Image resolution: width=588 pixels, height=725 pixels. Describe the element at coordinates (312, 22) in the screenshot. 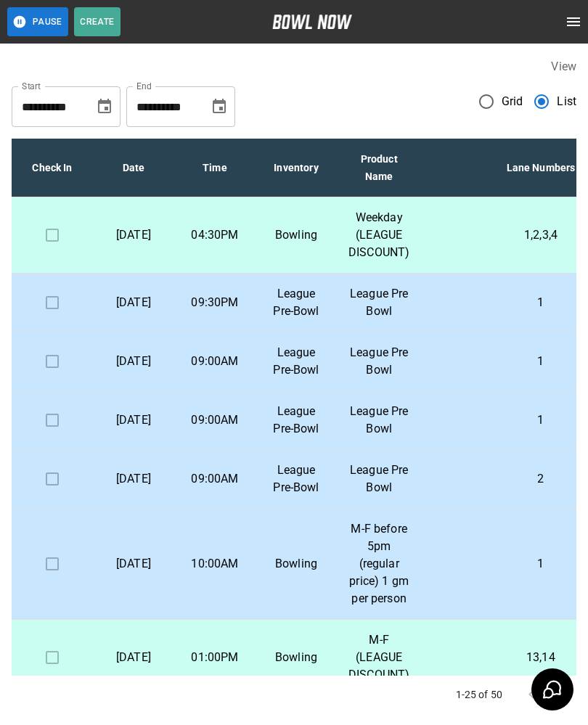

I see `img: logo` at that location.